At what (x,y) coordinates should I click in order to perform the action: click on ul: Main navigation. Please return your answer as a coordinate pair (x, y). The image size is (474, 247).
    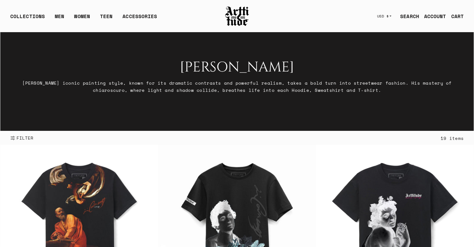
    Looking at the image, I should click on (84, 19).